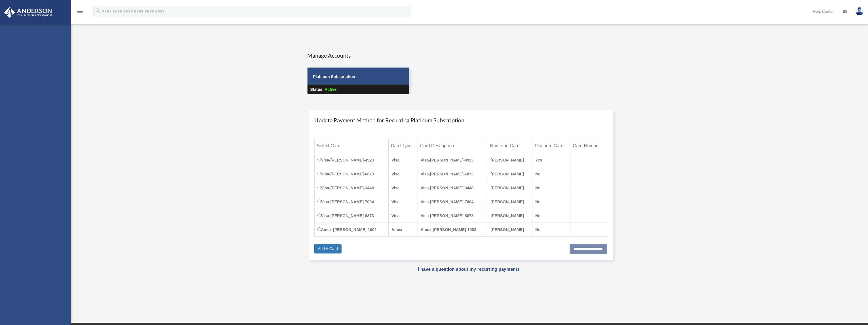 This screenshot has width=868, height=325. I want to click on strong: Platinum Subscription, so click(334, 77).